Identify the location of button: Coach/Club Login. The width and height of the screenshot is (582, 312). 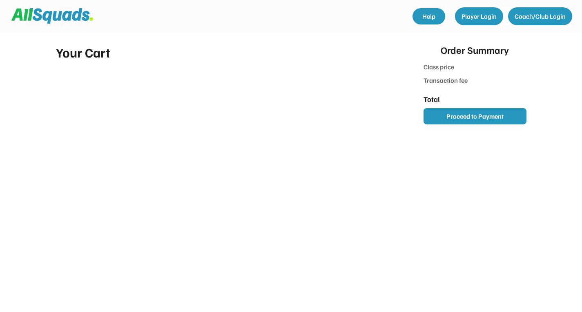
(540, 16).